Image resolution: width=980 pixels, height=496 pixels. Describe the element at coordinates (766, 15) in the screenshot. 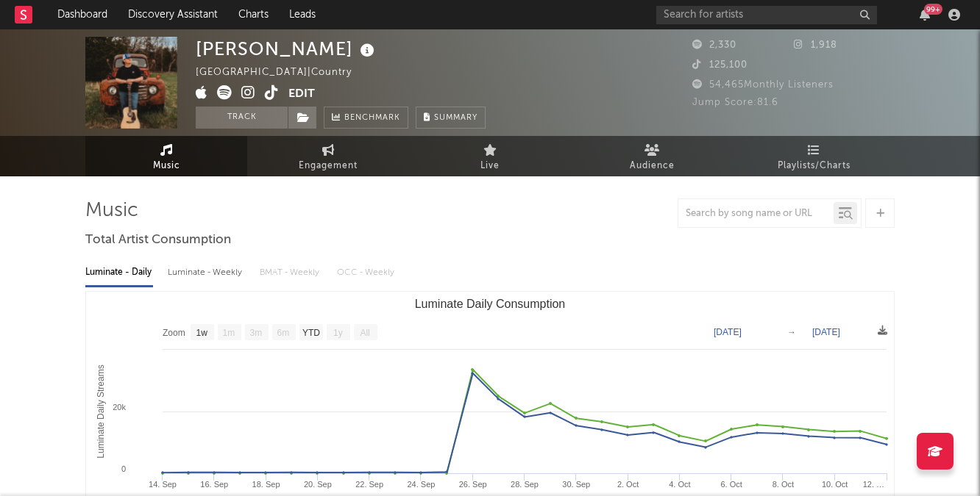

I see `input: Search for artists` at that location.